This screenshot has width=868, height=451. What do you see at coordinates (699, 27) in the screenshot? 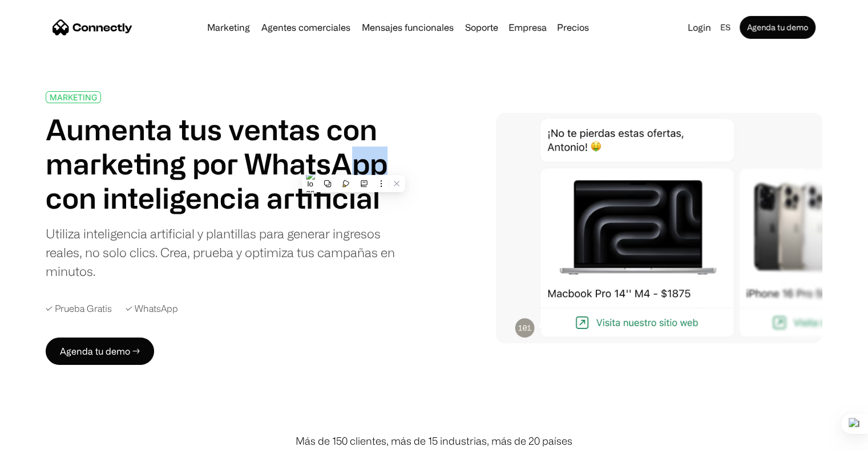
I see `a: Login` at bounding box center [699, 27].